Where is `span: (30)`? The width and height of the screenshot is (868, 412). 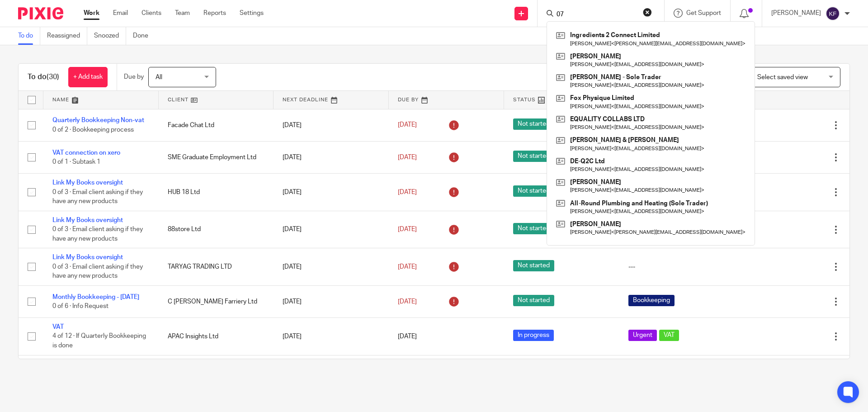
span: (30) is located at coordinates (53, 77).